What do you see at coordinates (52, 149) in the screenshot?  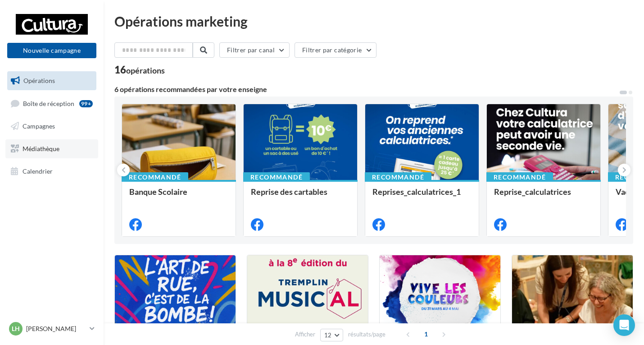 I see `a: Médiathèque` at bounding box center [52, 149].